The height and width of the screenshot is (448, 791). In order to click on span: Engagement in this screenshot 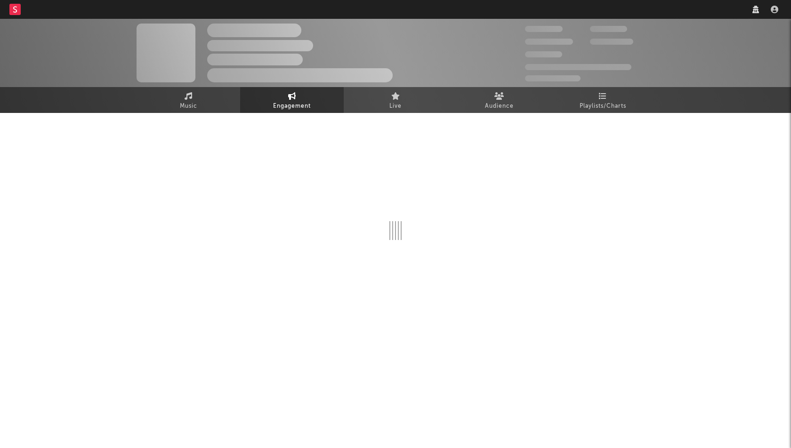, I will do `click(292, 106)`.